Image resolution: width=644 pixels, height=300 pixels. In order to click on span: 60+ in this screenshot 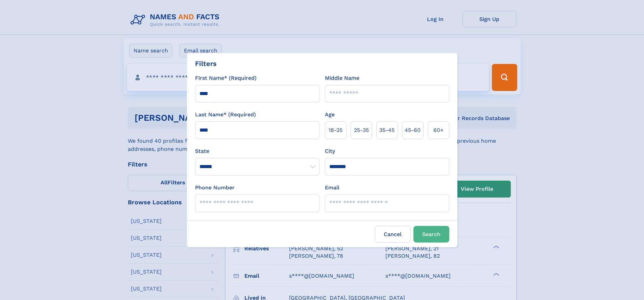, I will do `click(438, 131)`.